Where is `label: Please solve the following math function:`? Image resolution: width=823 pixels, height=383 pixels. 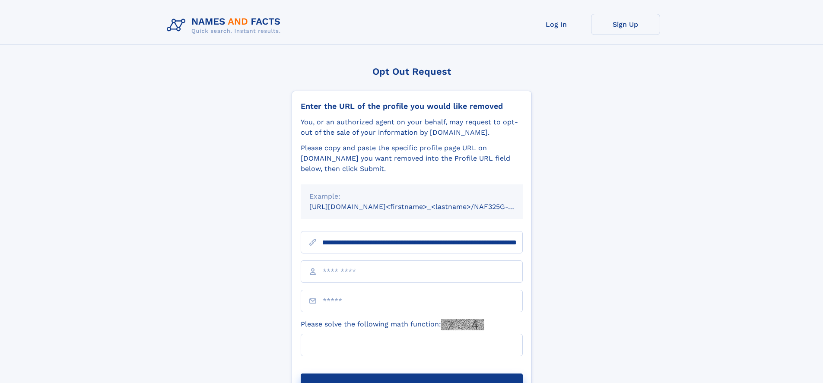
label: Please solve the following math function: is located at coordinates (392, 325).